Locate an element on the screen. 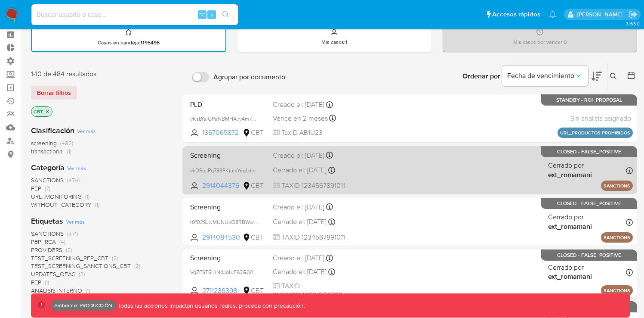  a: Notificaciones is located at coordinates (552, 14).